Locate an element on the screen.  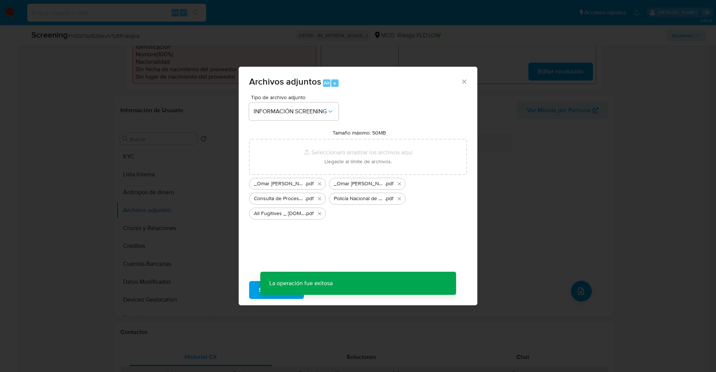
span: Tipo de archivo adjunto is located at coordinates (296, 97).